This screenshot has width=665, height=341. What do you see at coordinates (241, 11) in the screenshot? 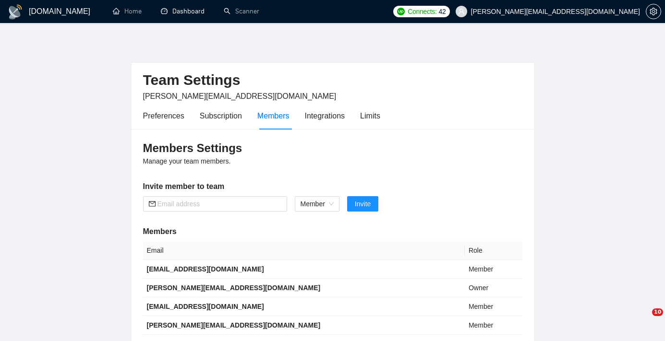
I see `a: searchScanner` at bounding box center [241, 11].